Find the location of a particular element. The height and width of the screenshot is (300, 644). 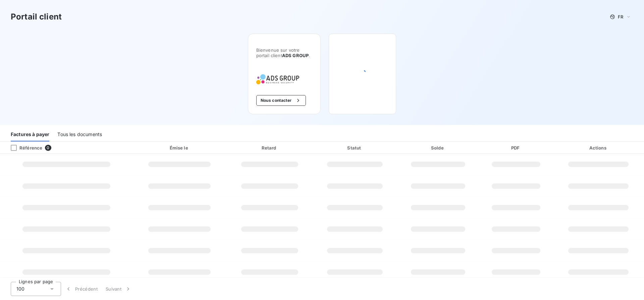

h3: Portail client is located at coordinates (36, 17).